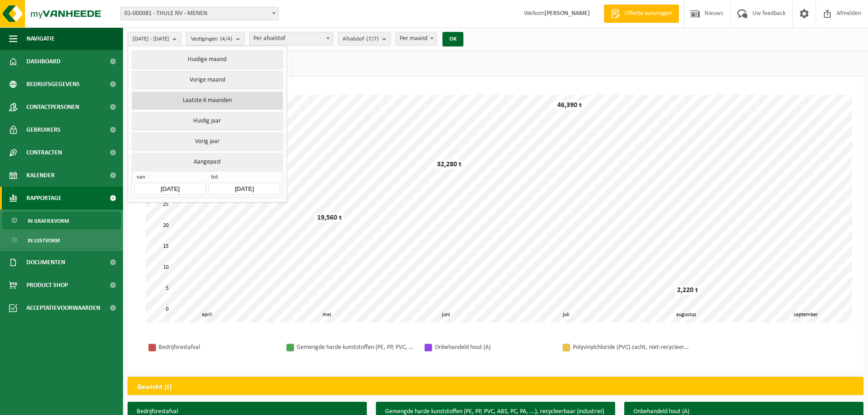 Image resolution: width=868 pixels, height=415 pixels. I want to click on div: 19,560 t, so click(329, 218).